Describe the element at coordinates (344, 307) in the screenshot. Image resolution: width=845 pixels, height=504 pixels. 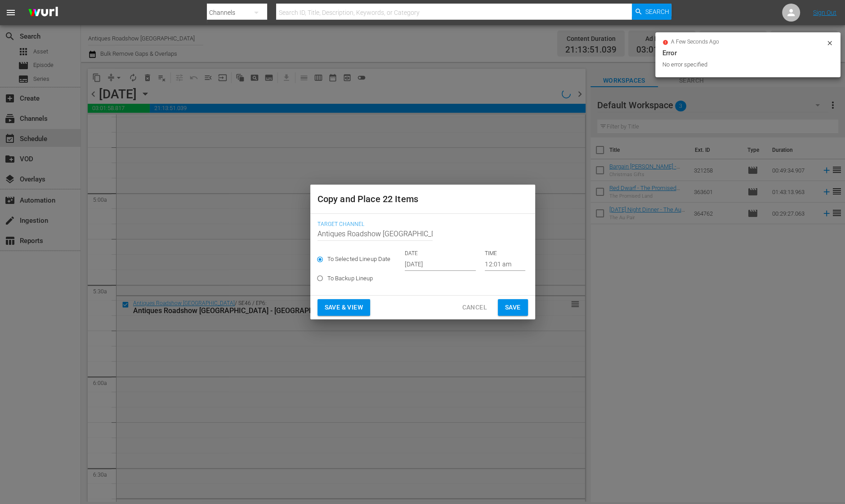
I see `span: Save & View` at that location.